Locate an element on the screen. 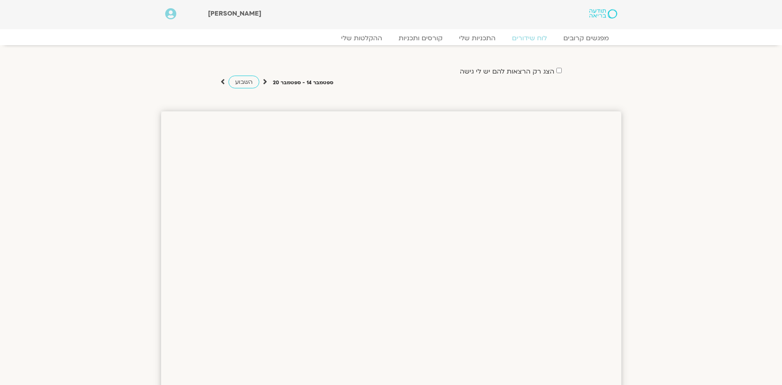 The height and width of the screenshot is (385, 782). a: השבוע is located at coordinates (244, 82).